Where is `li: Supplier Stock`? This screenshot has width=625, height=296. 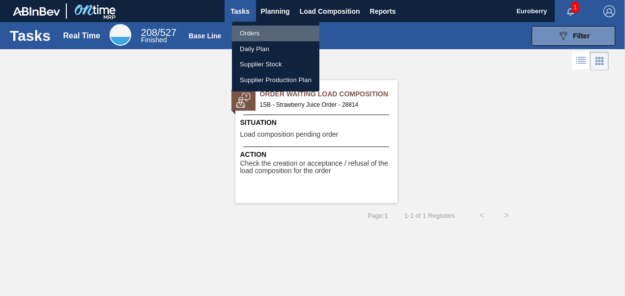 li: Supplier Stock is located at coordinates (276, 64).